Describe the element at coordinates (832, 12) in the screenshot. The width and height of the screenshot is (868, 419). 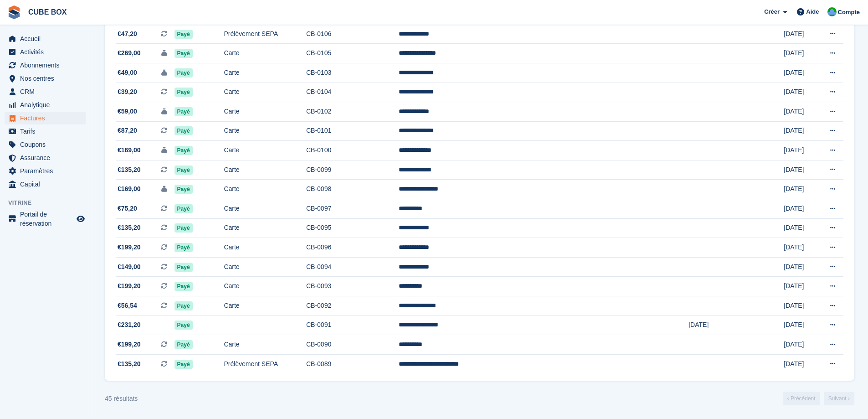
I see `img: Cube Box` at that location.